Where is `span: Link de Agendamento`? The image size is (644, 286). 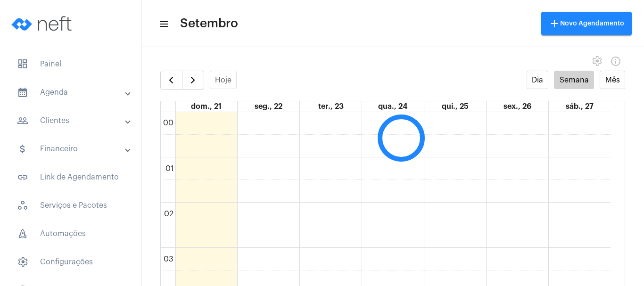
span: Link de Agendamento is located at coordinates (70, 177).